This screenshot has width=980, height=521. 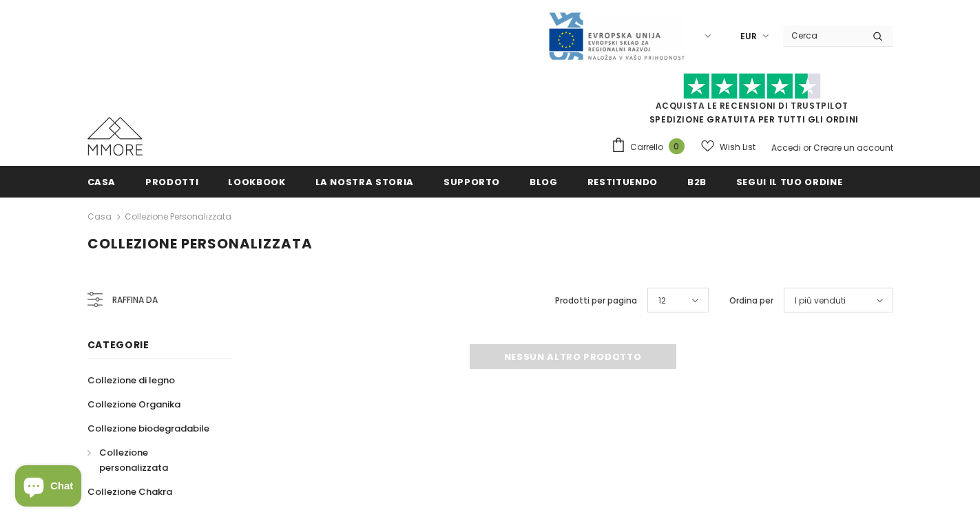 I want to click on a: Collezione di legno, so click(x=131, y=380).